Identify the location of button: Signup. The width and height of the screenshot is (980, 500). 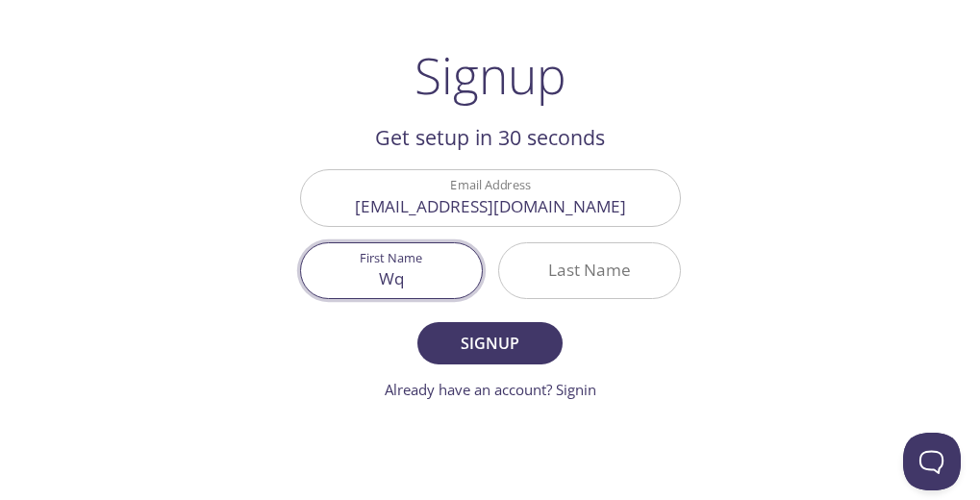
(490, 344).